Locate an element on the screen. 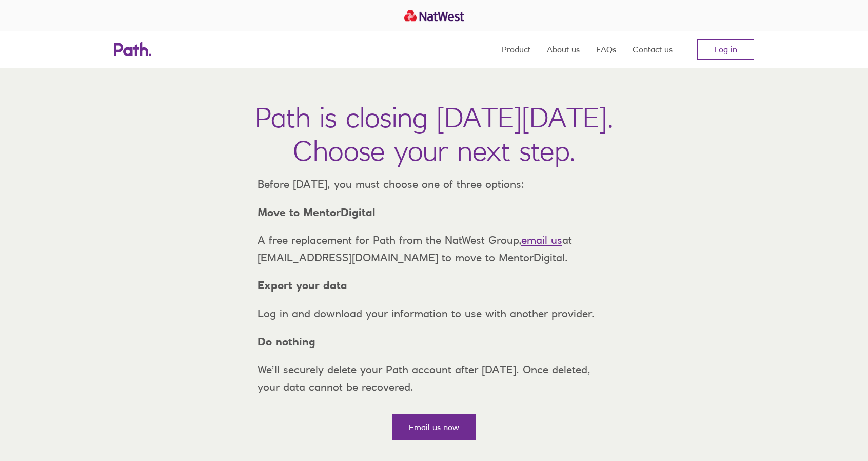  a: Email us now is located at coordinates (434, 426).